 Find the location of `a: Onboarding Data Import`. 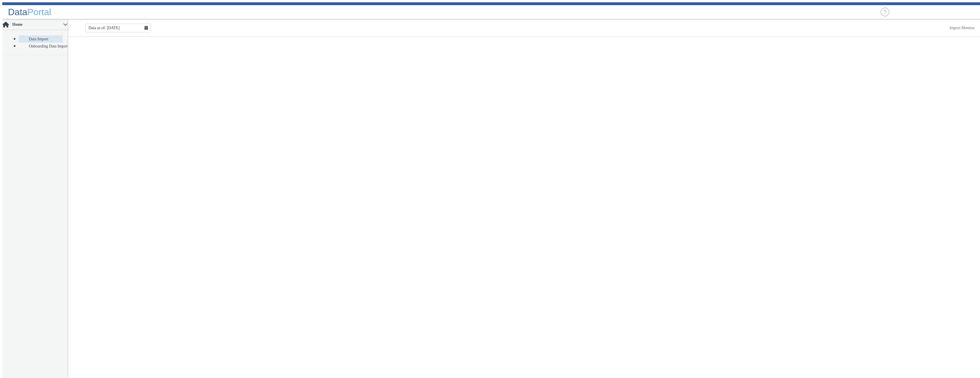

a: Onboarding Data Import is located at coordinates (41, 46).